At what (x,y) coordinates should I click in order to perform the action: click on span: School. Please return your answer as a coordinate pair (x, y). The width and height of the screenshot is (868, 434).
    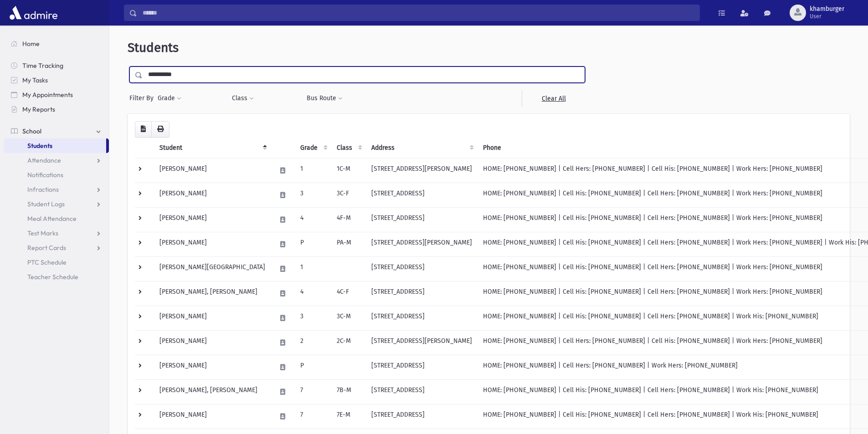
    Looking at the image, I should click on (32, 131).